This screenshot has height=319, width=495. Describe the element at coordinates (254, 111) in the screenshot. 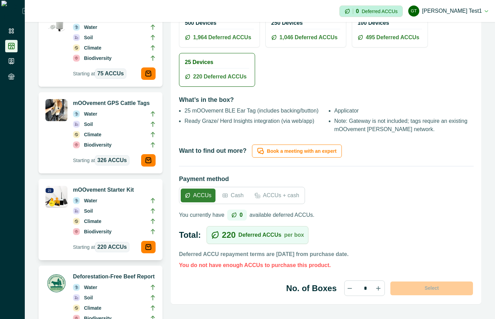

I see `li: 25 mOOvement BLE Ear Tag (includes backing/button)` at that location.